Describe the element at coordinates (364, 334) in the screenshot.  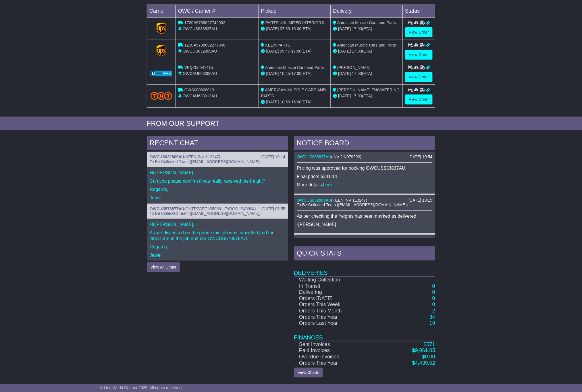
I see `td: Finances` at that location.